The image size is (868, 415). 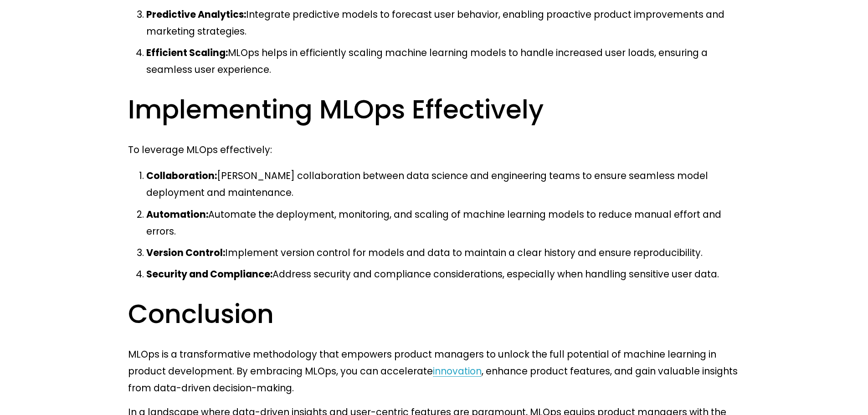 What do you see at coordinates (443, 253) in the screenshot?
I see `p: Implement version control for models and data to maintain a clear history and ensure reproducibil...` at bounding box center [443, 253].